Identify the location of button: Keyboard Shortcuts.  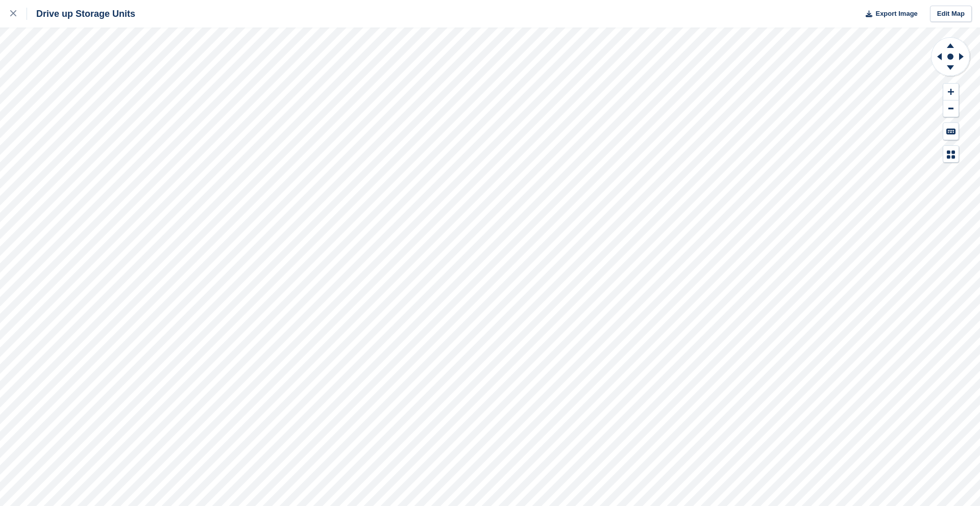
(951, 131).